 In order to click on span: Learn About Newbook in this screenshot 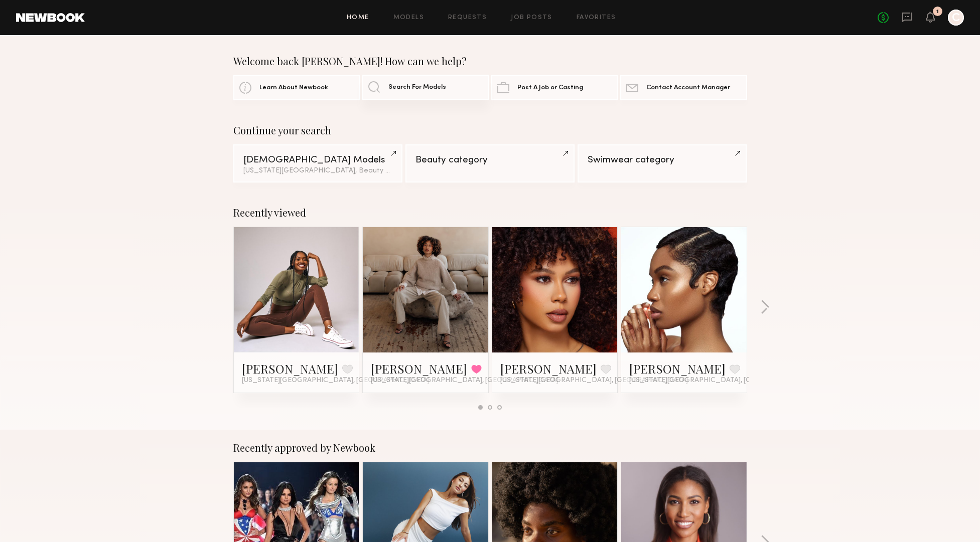, I will do `click(294, 88)`.